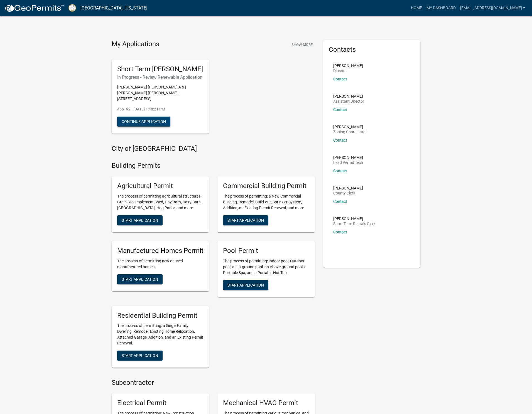 The image size is (532, 414). Describe the element at coordinates (266, 186) in the screenshot. I see `h5: Commercial Building Permit` at that location.